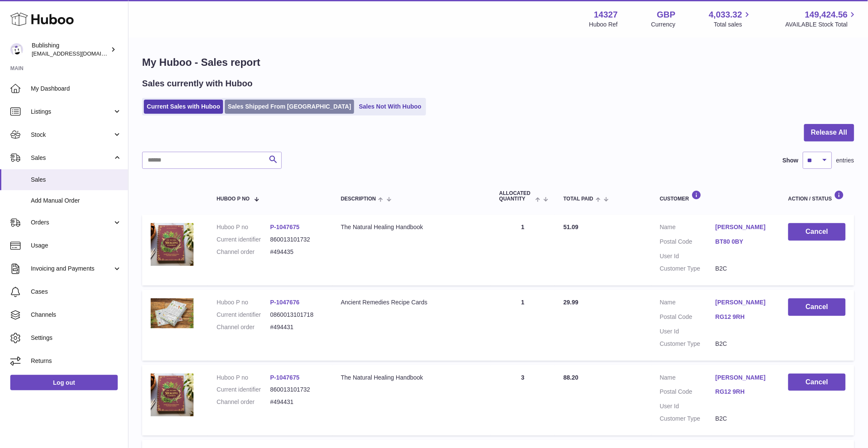 This screenshot has height=448, width=868. Describe the element at coordinates (715, 196) in the screenshot. I see `div: Customer` at that location.